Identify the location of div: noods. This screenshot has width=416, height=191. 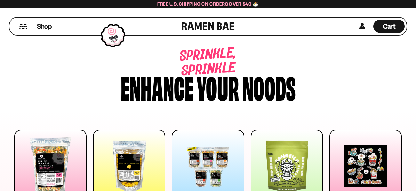
(269, 86).